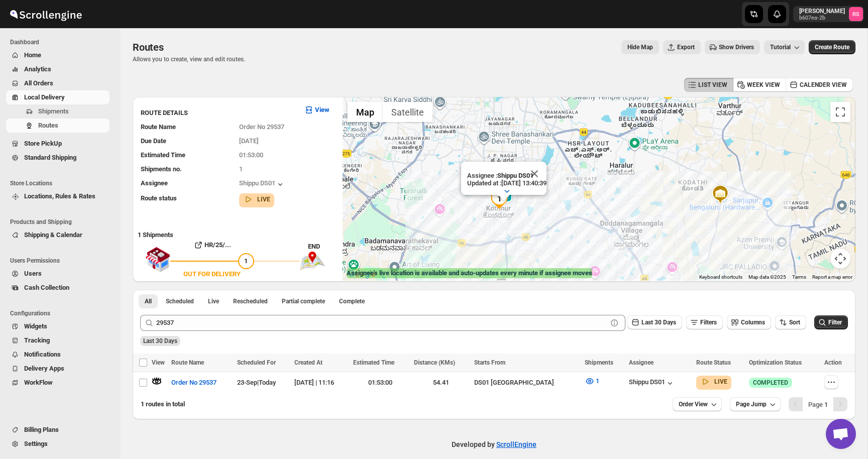 The width and height of the screenshot is (868, 459). Describe the element at coordinates (654, 322) in the screenshot. I see `button: Last 30 Days` at that location.